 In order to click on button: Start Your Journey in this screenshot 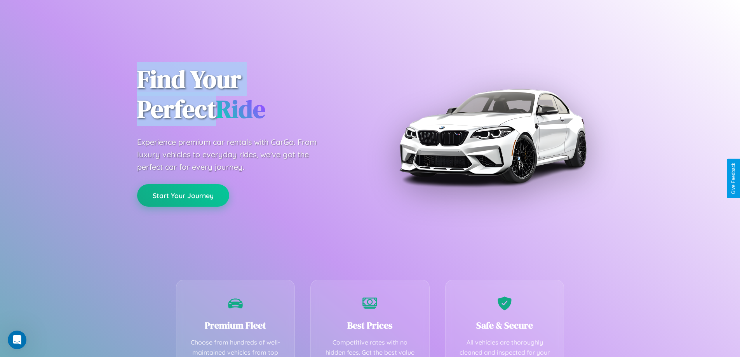, I will do `click(183, 195)`.